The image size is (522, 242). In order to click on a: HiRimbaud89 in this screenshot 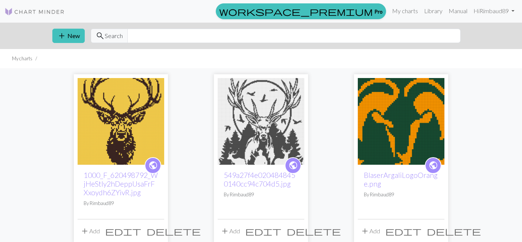, I will do `click(494, 11)`.